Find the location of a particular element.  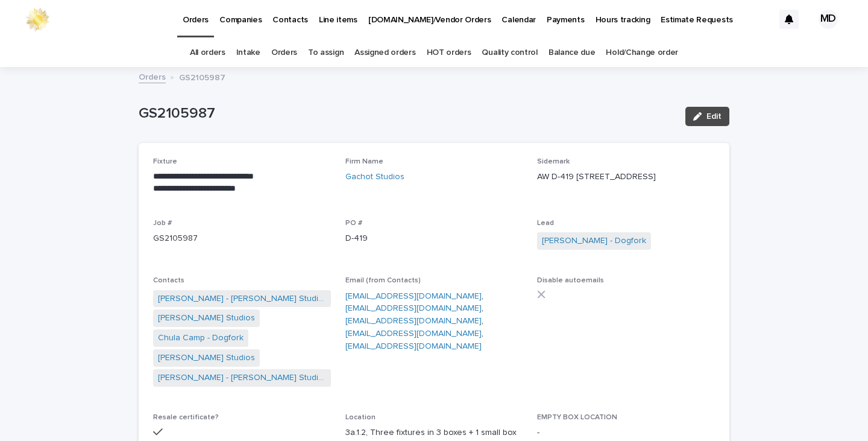

span: Location is located at coordinates (361, 417).